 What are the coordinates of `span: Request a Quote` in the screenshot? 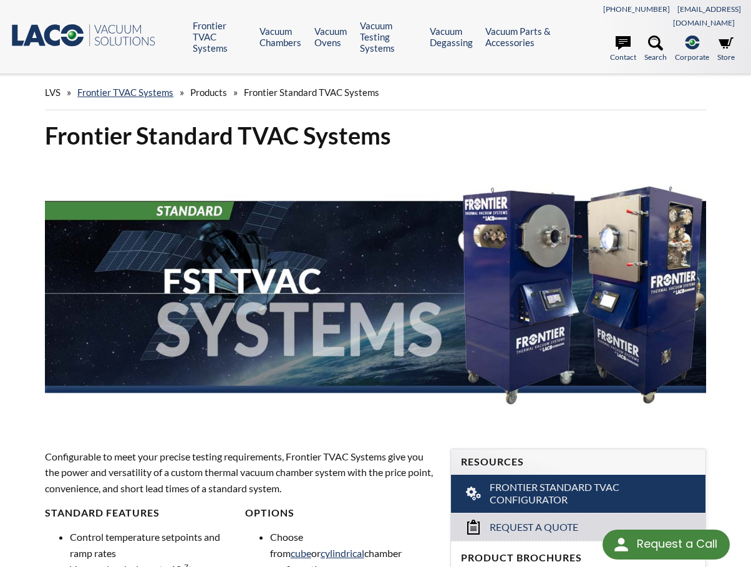 It's located at (534, 527).